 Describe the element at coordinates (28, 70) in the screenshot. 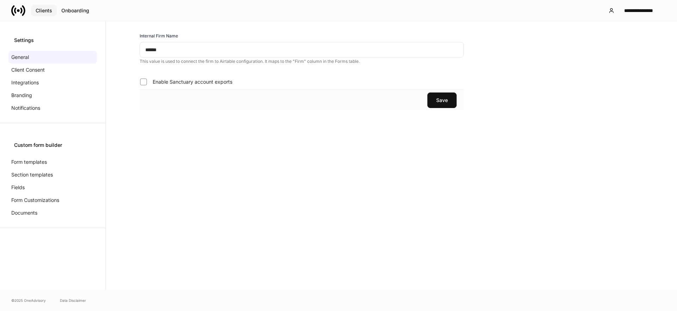

I see `p: Client Consent` at that location.